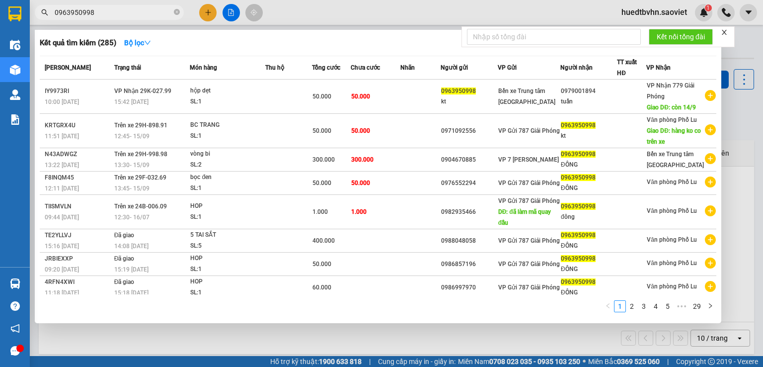  What do you see at coordinates (608, 306) in the screenshot?
I see `button: left` at bounding box center [608, 306].